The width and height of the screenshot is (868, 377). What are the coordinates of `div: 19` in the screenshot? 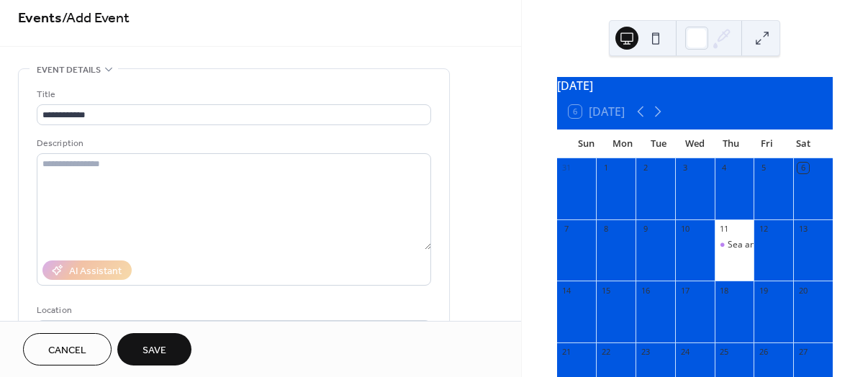 It's located at (763, 290).